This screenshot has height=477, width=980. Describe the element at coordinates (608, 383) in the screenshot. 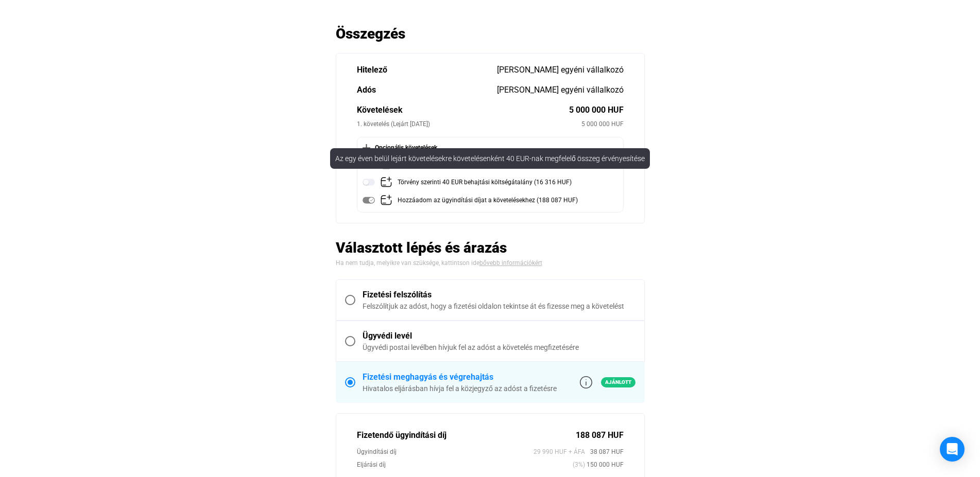

I see `a: info-grey-outlineAjánlott` at that location.